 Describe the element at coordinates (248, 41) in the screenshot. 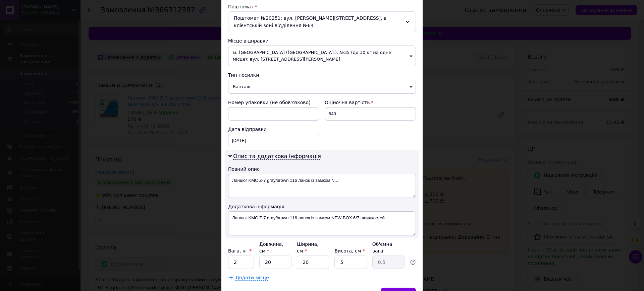

I see `span: Місце відправки` at that location.